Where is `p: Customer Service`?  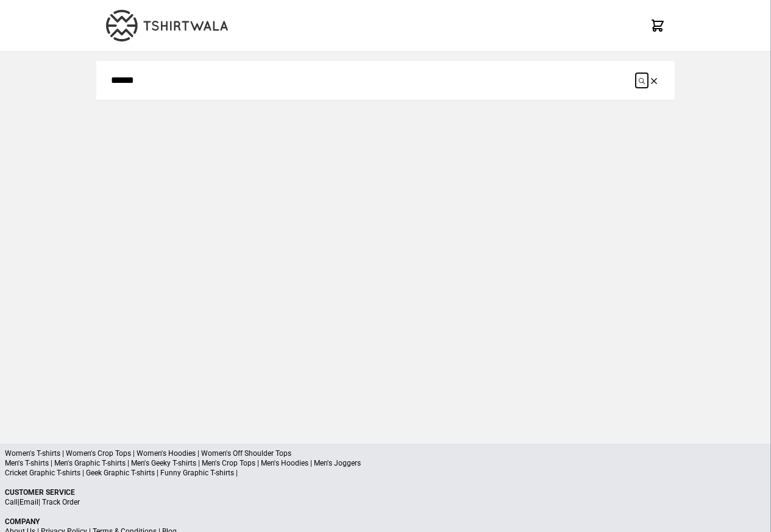
p: Customer Service is located at coordinates (386, 492).